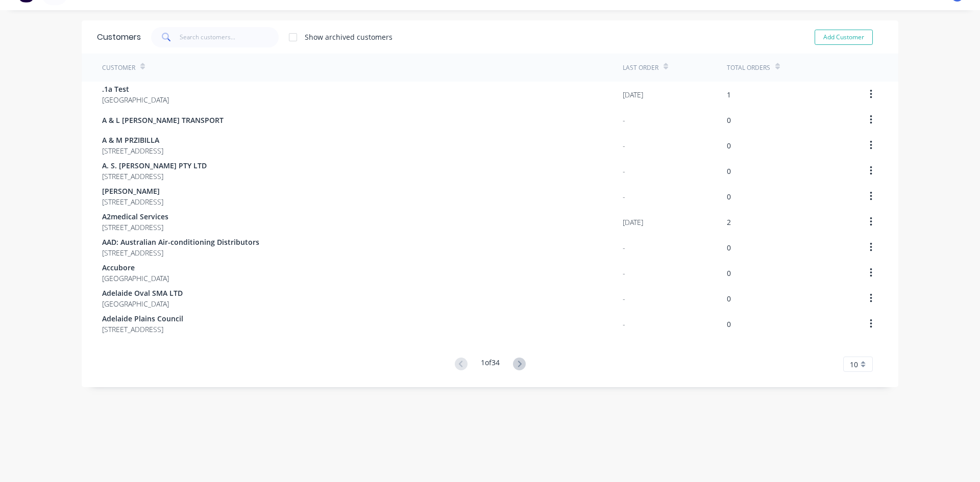  I want to click on div: 2, so click(729, 222).